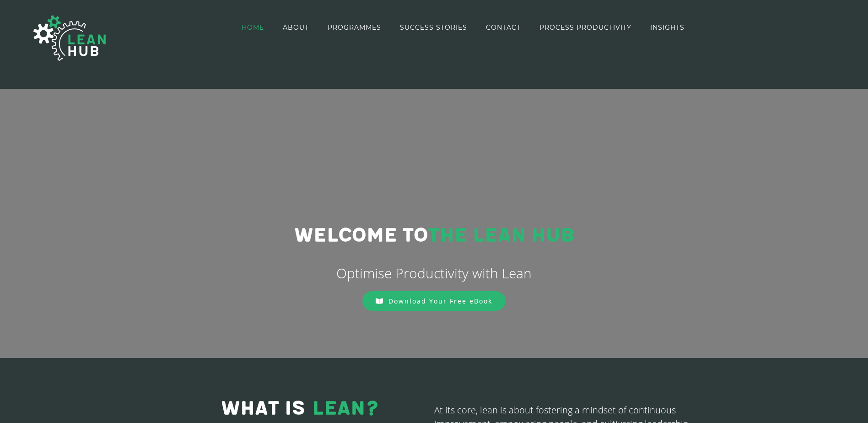 This screenshot has height=423, width=868. What do you see at coordinates (434, 301) in the screenshot?
I see `a: Download Your Free eBook` at bounding box center [434, 301].